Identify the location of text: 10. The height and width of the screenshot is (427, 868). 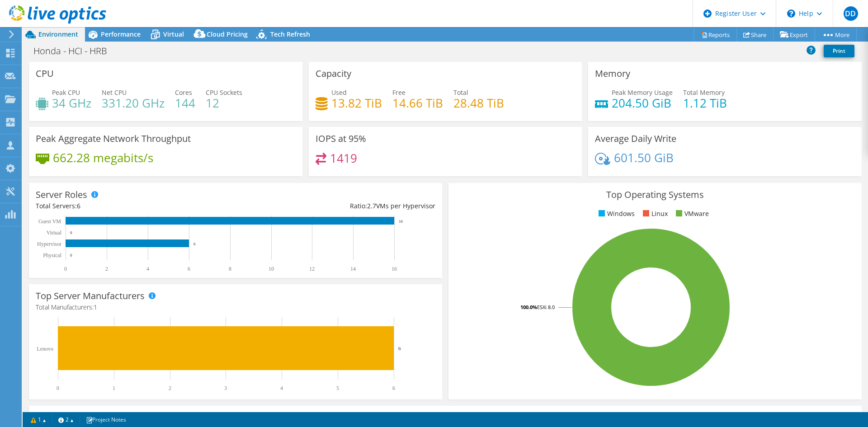
(271, 269).